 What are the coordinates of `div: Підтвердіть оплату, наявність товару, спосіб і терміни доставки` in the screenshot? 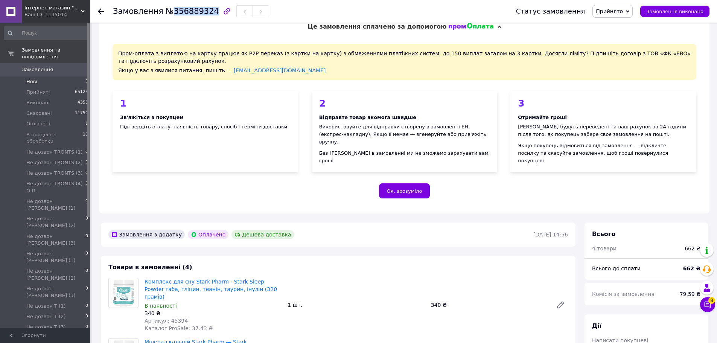 It's located at (206, 127).